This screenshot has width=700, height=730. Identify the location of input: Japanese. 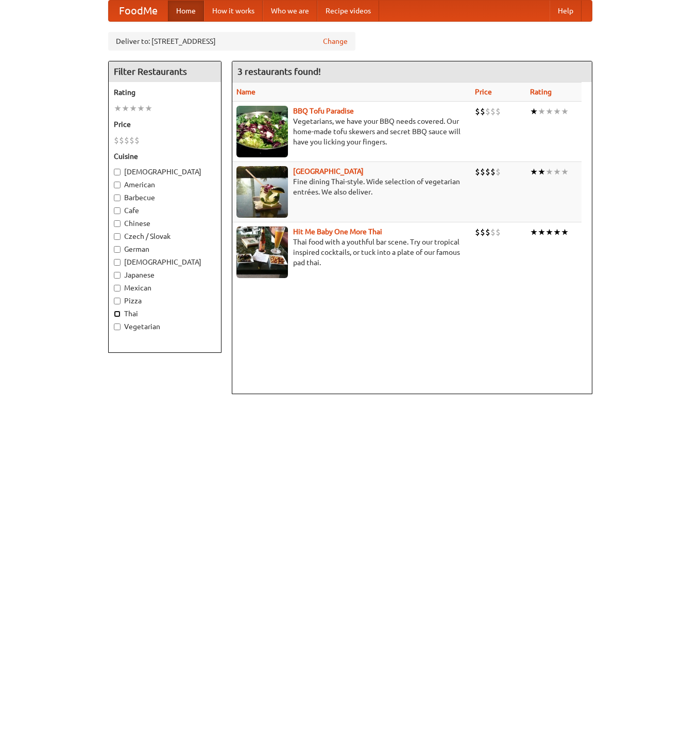
(117, 275).